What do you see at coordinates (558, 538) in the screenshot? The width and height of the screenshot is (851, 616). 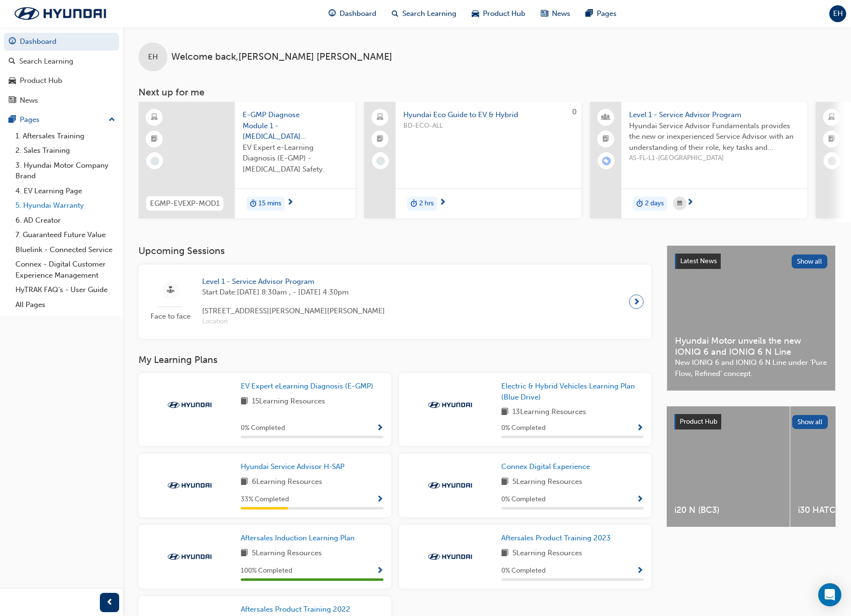 I see `a: Aftersales Product Training 2023` at bounding box center [558, 538].